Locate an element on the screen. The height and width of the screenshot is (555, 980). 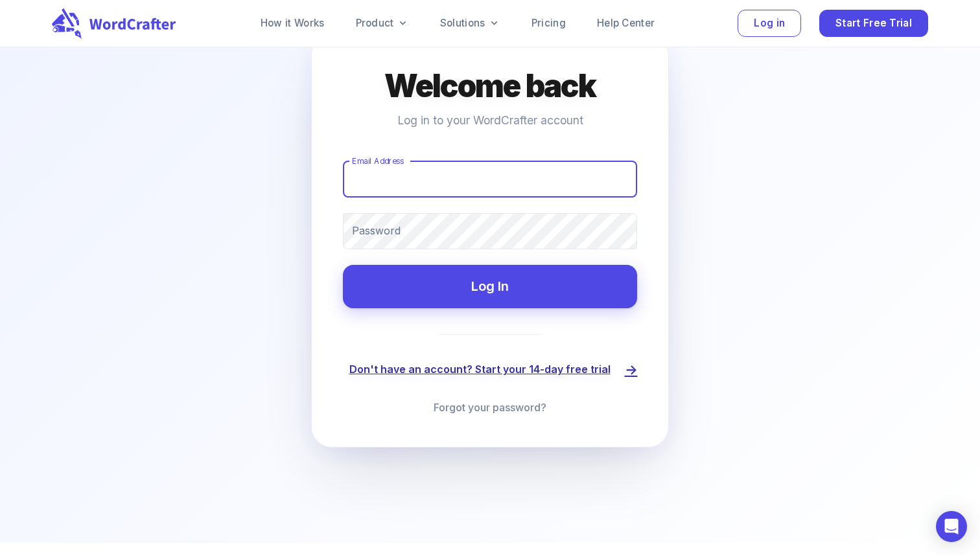
h4: Welcome back is located at coordinates (490, 86).